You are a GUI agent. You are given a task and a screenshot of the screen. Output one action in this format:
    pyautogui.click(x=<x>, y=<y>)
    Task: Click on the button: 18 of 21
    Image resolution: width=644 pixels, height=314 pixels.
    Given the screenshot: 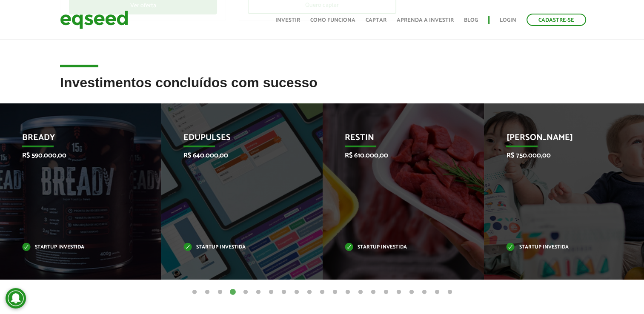 What is the action you would take?
    pyautogui.click(x=411, y=293)
    